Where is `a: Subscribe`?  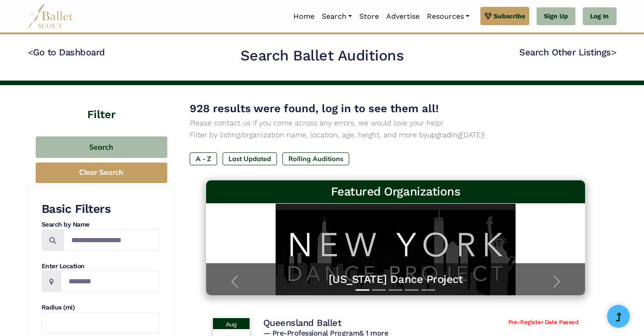 a: Subscribe is located at coordinates (504, 16).